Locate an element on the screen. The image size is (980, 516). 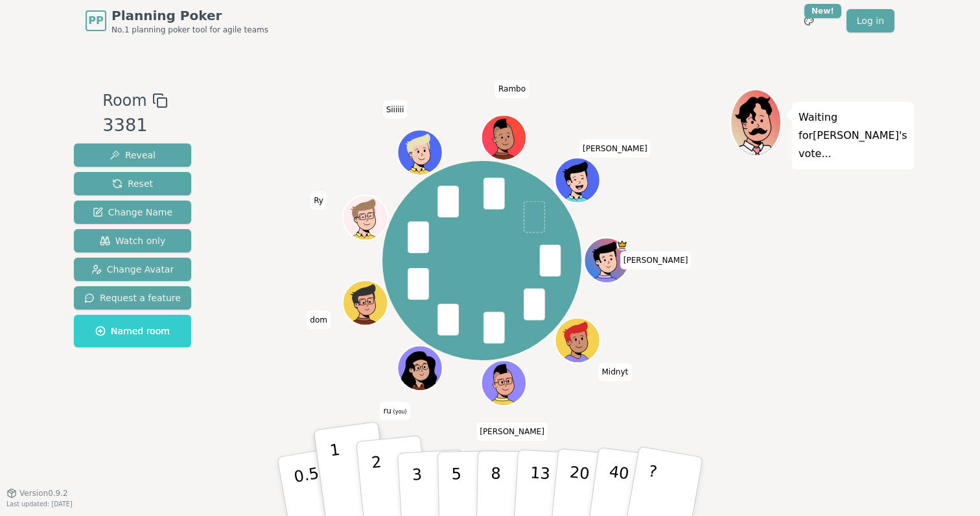
button: Change Avatar is located at coordinates (132, 269).